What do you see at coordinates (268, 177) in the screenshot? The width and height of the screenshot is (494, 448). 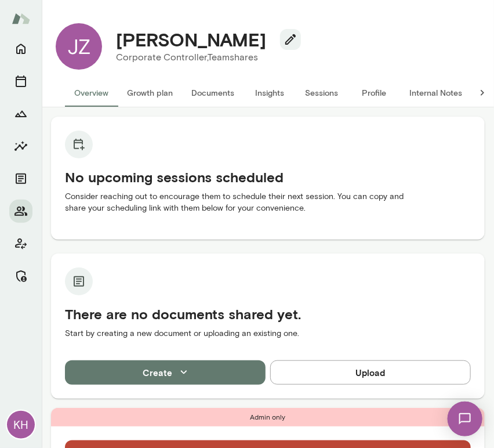 I see `h5: No upcoming sessions scheduled` at bounding box center [268, 177].